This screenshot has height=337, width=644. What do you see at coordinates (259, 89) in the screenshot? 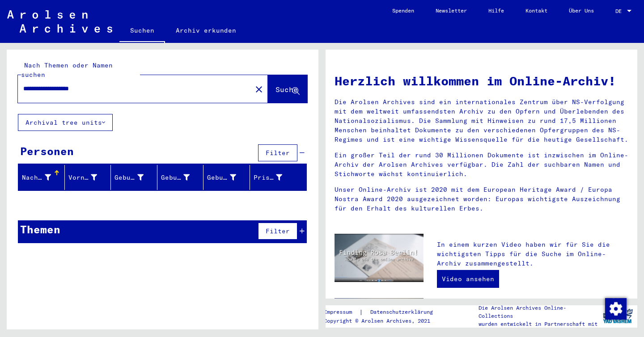
I see `mat-icon: close` at bounding box center [259, 89].